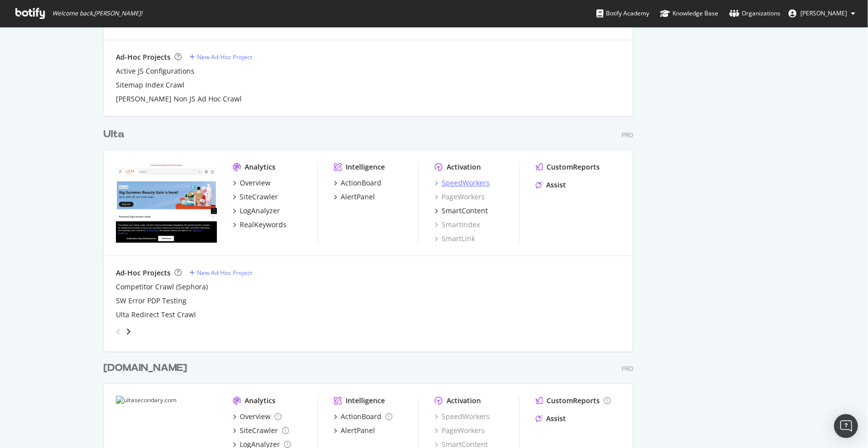 The height and width of the screenshot is (448, 868). Describe the element at coordinates (259, 225) in the screenshot. I see `a: RealKeywords` at that location.